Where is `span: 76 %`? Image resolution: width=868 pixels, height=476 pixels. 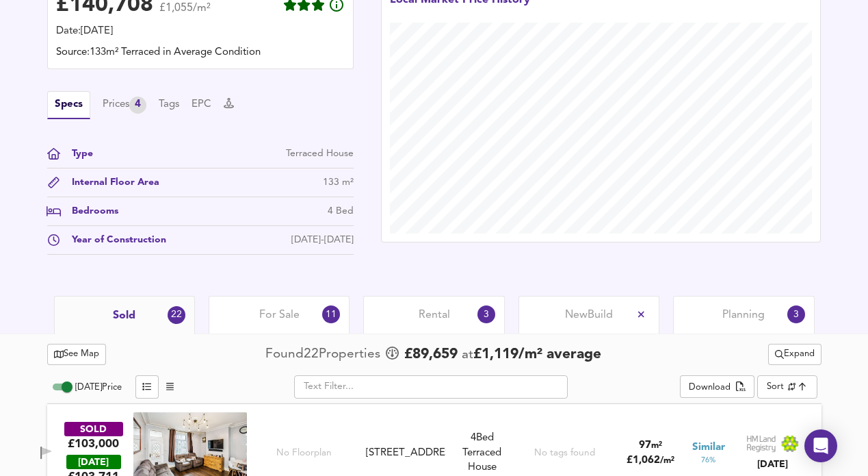 span: 76 % is located at coordinates (708, 460).